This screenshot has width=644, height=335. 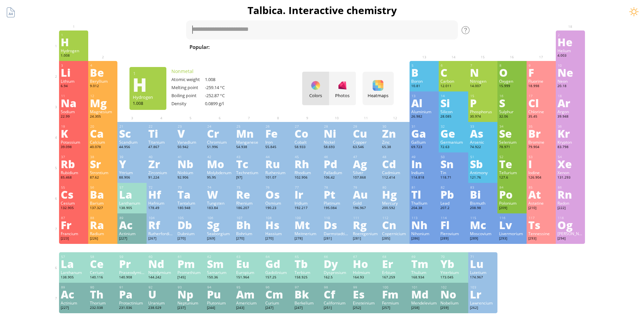 What do you see at coordinates (74, 81) in the screenshot?
I see `div: Lithium` at bounding box center [74, 81].